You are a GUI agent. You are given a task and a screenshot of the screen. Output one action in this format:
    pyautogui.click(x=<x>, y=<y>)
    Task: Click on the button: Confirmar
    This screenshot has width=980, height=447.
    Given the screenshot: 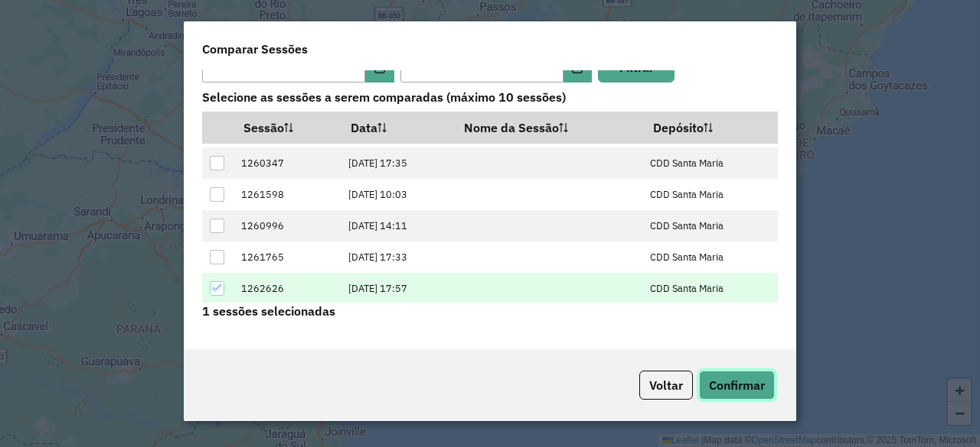 What is the action you would take?
    pyautogui.click(x=736, y=385)
    